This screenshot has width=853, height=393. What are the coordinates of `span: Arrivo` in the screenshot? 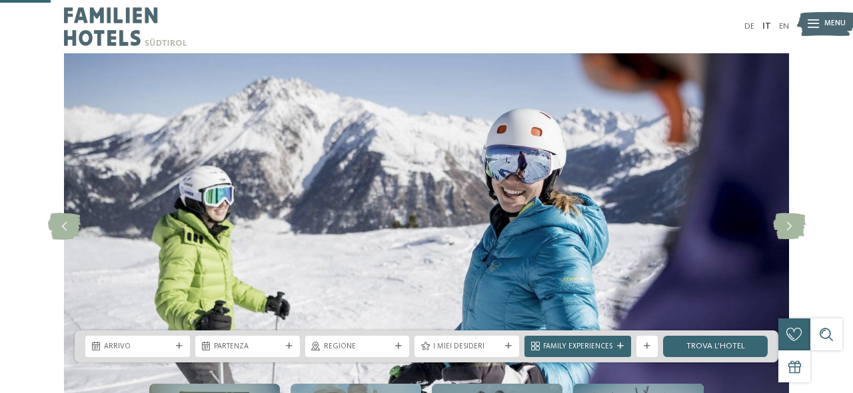 It's located at (137, 347).